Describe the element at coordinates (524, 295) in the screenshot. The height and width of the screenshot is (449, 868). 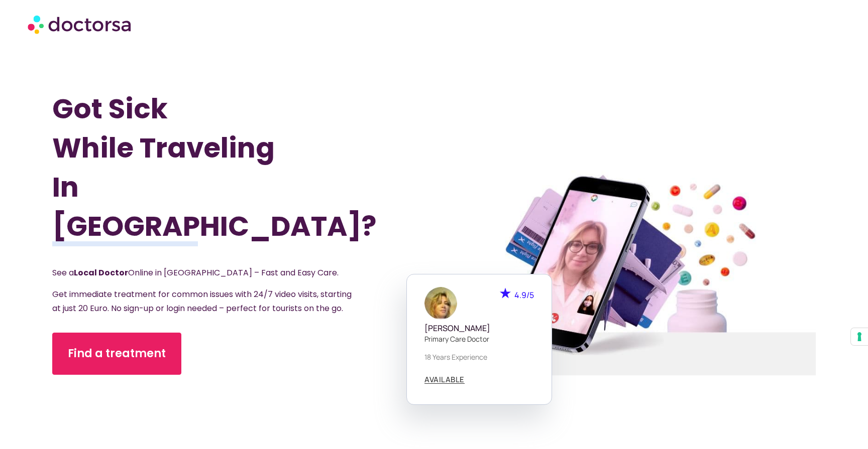
I see `span: 4.9/5` at that location.